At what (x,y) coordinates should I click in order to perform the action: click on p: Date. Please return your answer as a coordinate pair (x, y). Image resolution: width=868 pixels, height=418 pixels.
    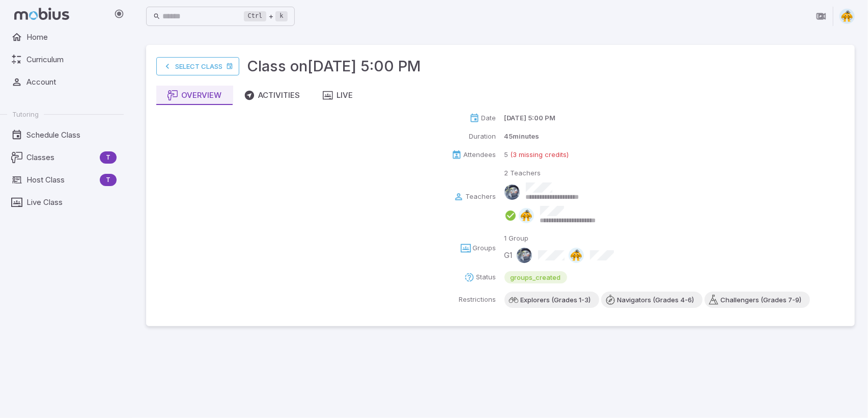
    Looking at the image, I should click on (489, 118).